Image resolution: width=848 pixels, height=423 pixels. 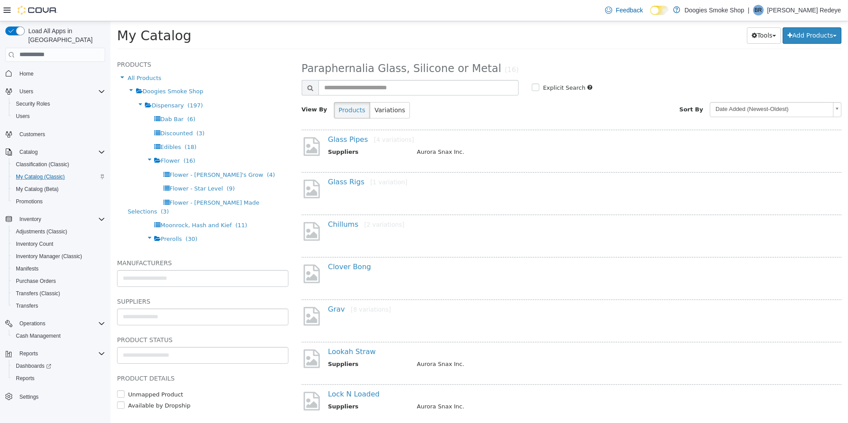 What do you see at coordinates (59, 336) in the screenshot?
I see `button: Cash Management` at bounding box center [59, 336].